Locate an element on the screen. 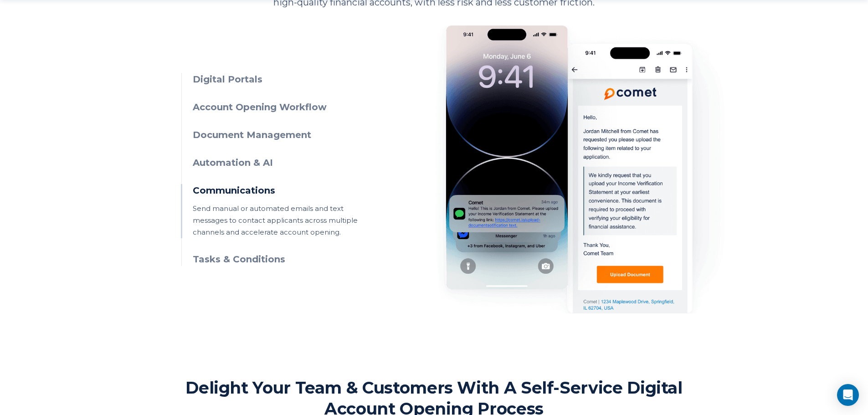  h3: Digital Portals is located at coordinates (275, 80).